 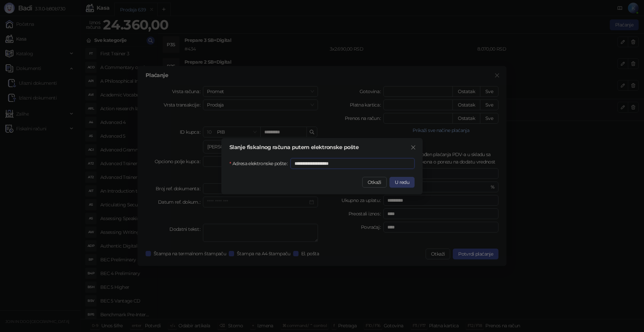 What do you see at coordinates (413, 147) in the screenshot?
I see `span: Zatvori` at bounding box center [413, 147].